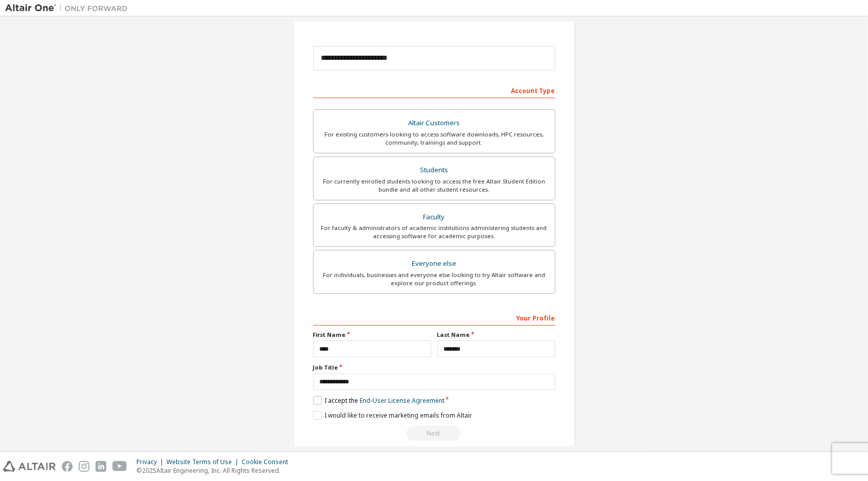 The image size is (868, 481). I want to click on div: Everyone else, so click(434, 263).